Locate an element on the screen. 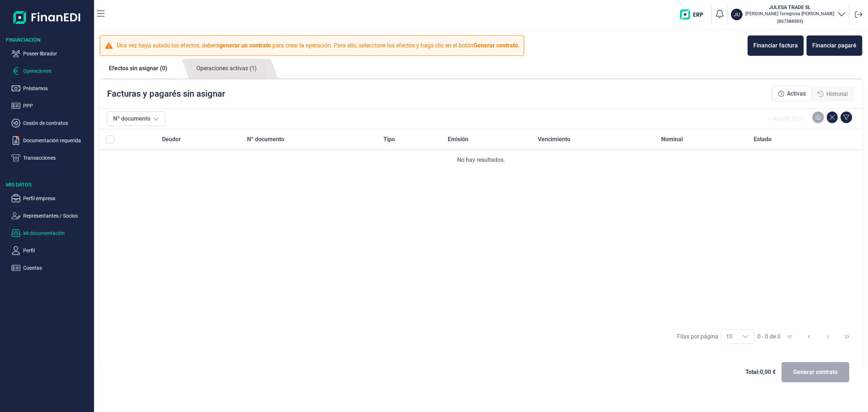 This screenshot has height=412, width=868. p: Cesión de contratos is located at coordinates (57, 123).